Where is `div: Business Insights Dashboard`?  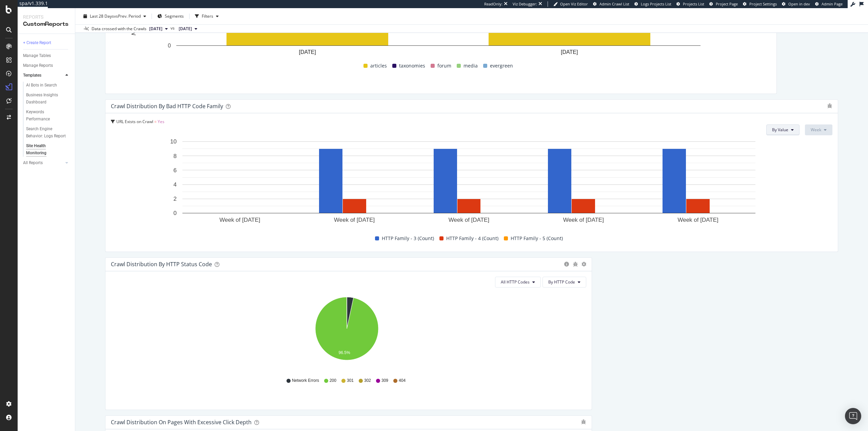
div: Business Insights Dashboard is located at coordinates (46, 98).